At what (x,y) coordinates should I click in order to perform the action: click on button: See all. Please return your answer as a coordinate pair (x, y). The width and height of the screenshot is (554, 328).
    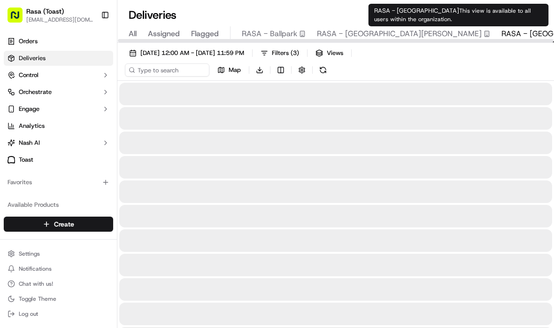
    Looking at the image, I should click on (158, 126).